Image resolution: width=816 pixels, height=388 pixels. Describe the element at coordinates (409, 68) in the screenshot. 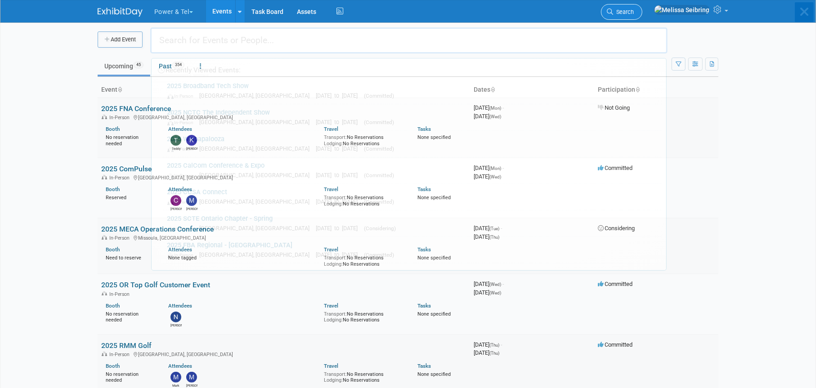

I see `div: Recently Viewed Events:` at that location.